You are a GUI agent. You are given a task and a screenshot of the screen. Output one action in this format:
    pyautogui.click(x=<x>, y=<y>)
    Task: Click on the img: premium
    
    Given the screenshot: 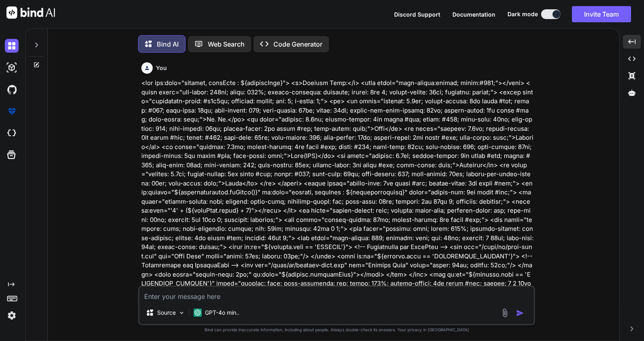 What is the action you would take?
    pyautogui.click(x=12, y=111)
    